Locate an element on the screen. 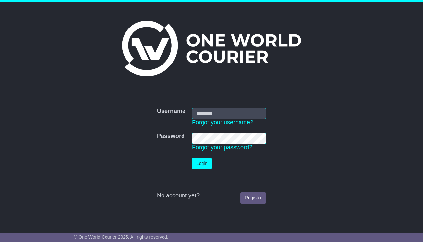  span: © One World Courier 2025. All rights reserved. is located at coordinates (121, 237).